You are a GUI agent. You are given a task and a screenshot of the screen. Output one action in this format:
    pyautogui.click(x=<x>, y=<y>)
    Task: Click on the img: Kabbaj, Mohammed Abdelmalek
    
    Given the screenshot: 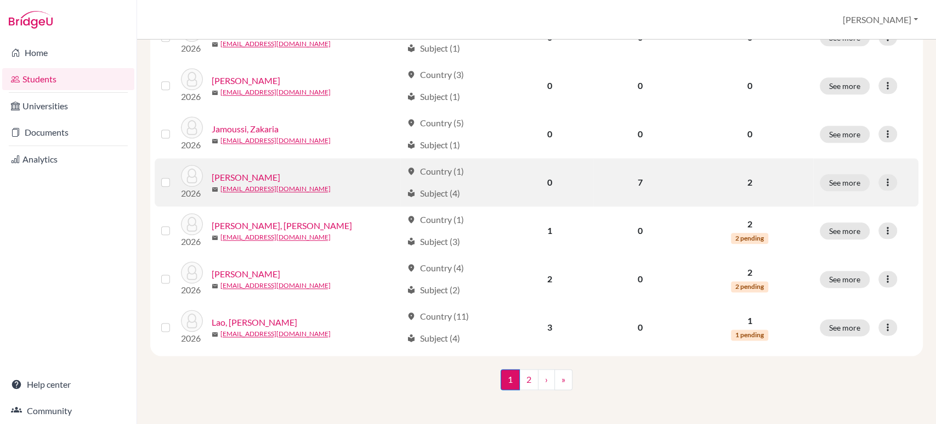 What is the action you would take?
    pyautogui.click(x=192, y=224)
    